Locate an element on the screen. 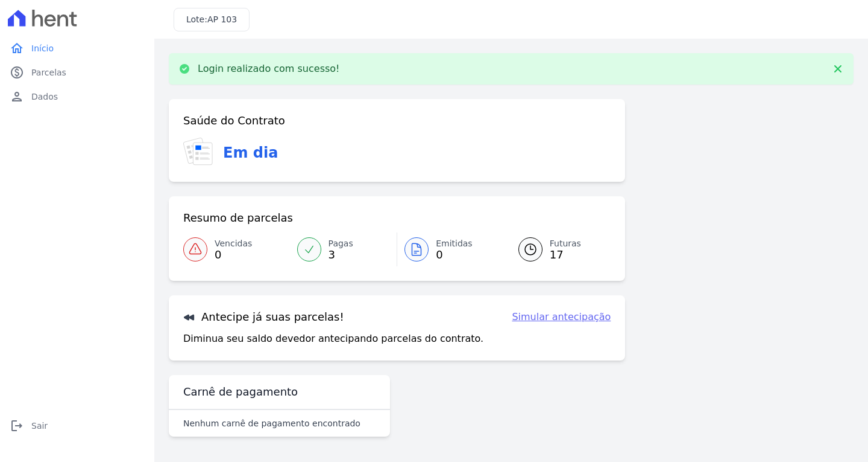 This screenshot has height=462, width=868. i: home is located at coordinates (17, 49).